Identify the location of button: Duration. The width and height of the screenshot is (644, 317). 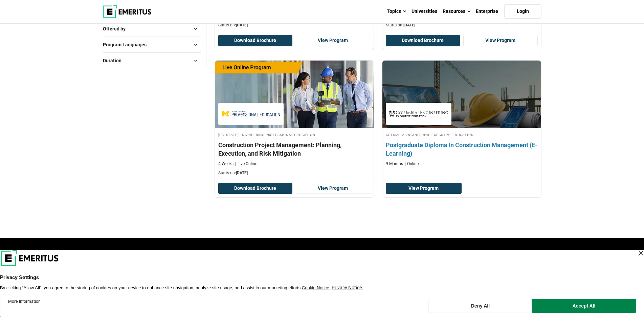
(152, 60).